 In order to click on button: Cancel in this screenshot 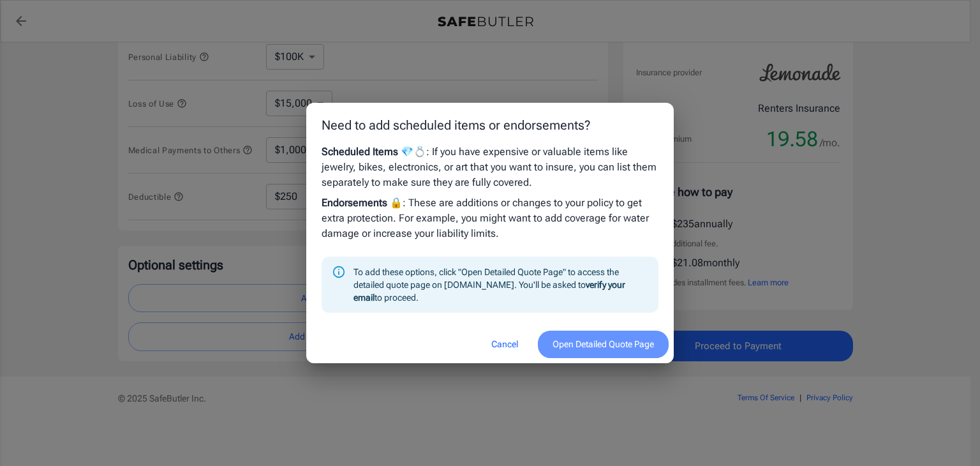, I will do `click(505, 344)`.